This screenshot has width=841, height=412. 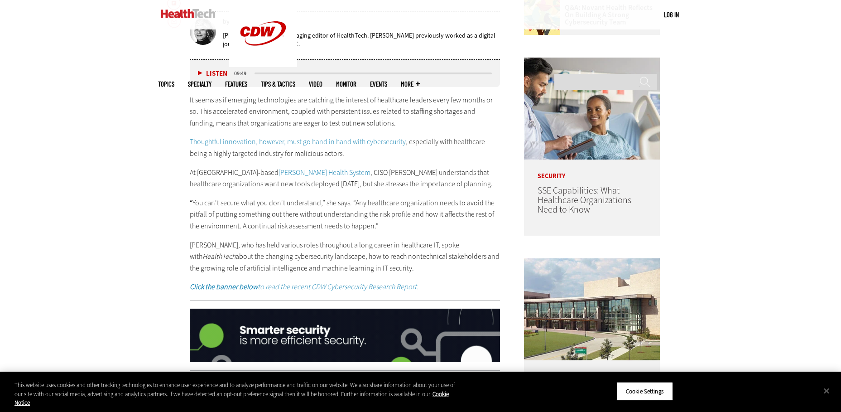 What do you see at coordinates (584, 200) in the screenshot?
I see `a: SSE Capabilities: What Healthcare Organizations Need to Know` at bounding box center [584, 200].